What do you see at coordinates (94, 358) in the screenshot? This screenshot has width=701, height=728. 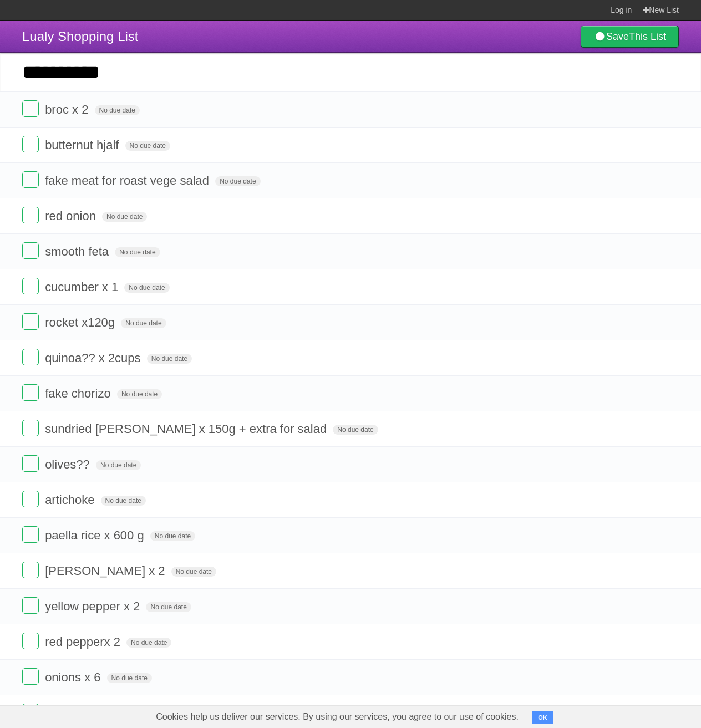 I see `span: quinoa?? x 2cups` at bounding box center [94, 358].